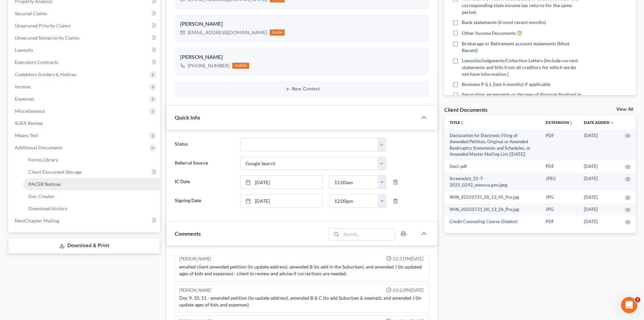 The width and height of the screenshot is (644, 320). Describe the element at coordinates (492, 145) in the screenshot. I see `td: Declaration for Electronic Filing of Amended Petition, Original or Amended Bankruptcy Statements ...` at that location.